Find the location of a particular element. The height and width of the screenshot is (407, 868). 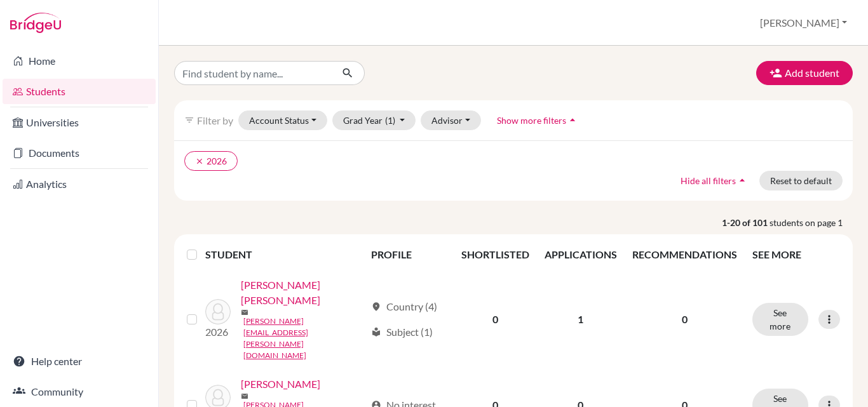

a: Students is located at coordinates (79, 91).